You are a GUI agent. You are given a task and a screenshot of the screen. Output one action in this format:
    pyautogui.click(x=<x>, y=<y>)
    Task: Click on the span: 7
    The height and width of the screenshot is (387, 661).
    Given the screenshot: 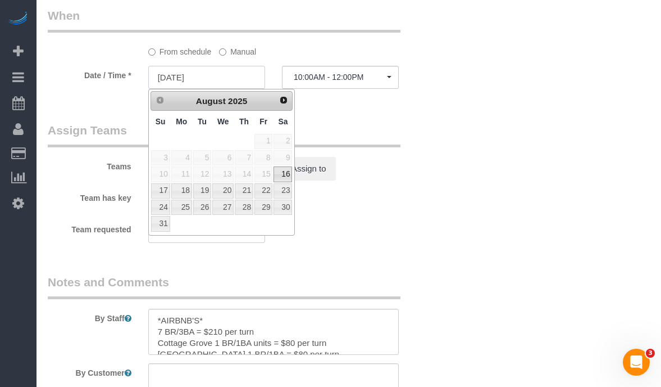 What is the action you would take?
    pyautogui.click(x=244, y=157)
    